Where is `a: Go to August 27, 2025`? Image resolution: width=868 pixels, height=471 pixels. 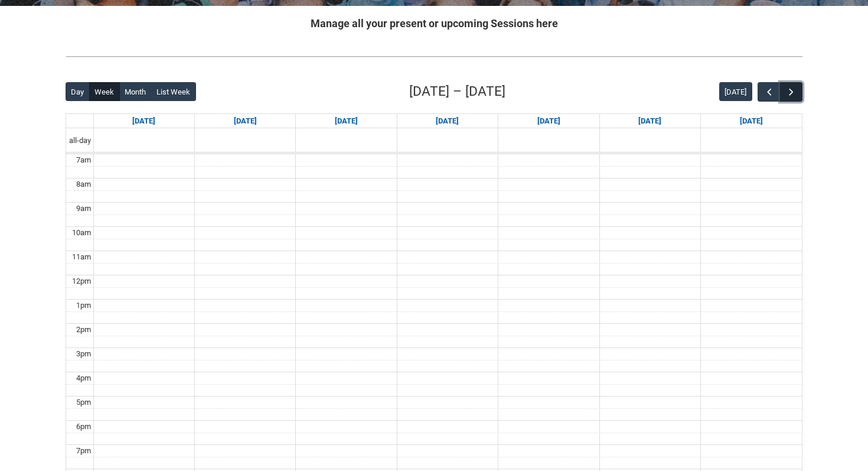
a: Go to August 27, 2025 is located at coordinates (447, 121).